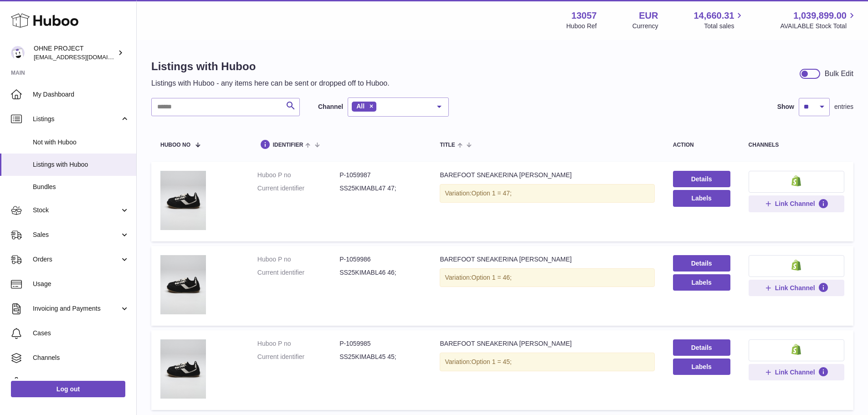 The image size is (868, 415). Describe the element at coordinates (820, 15) in the screenshot. I see `span: 1,039,899.00` at that location.